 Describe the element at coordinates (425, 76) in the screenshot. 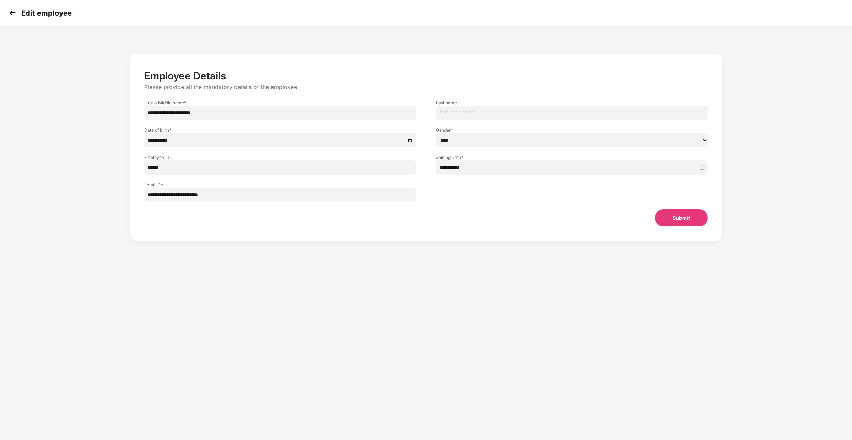

I see `p: Employee Details` at that location.